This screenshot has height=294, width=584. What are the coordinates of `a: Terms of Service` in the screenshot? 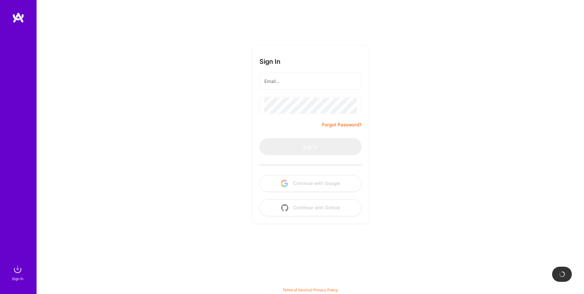 It's located at (297, 290).